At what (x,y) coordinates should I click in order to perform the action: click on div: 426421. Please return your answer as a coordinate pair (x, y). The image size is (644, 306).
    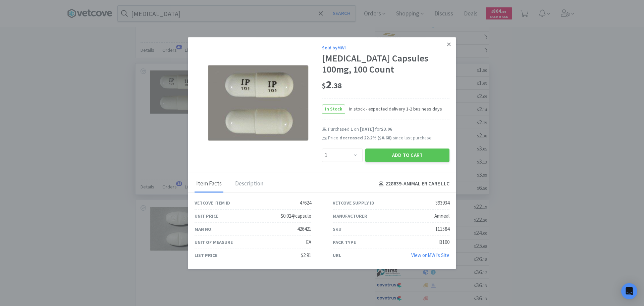
    Looking at the image, I should click on (304, 229).